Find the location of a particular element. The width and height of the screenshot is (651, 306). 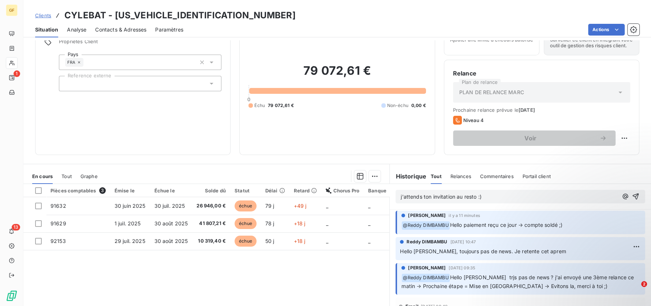

img: Logo LeanPay is located at coordinates (12, 295).